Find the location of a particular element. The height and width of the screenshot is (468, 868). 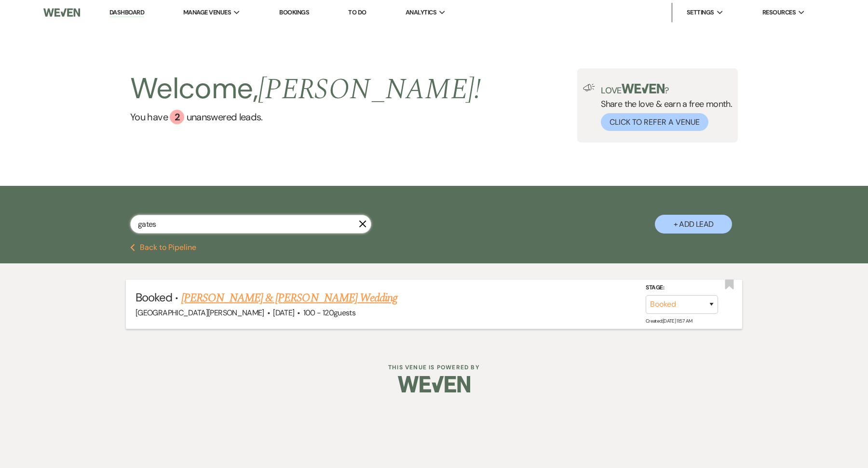

span: Booked is located at coordinates (154, 297).